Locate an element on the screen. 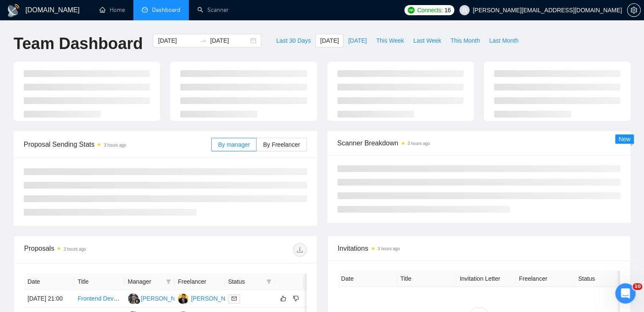 The height and width of the screenshot is (312, 644). span: By manager is located at coordinates (234, 144).